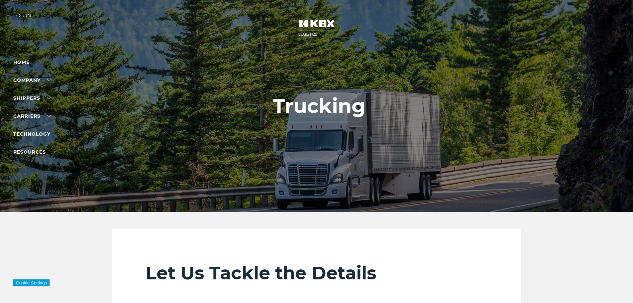 This screenshot has width=633, height=303. What do you see at coordinates (38, 16) in the screenshot?
I see `img: arrow` at bounding box center [38, 16].